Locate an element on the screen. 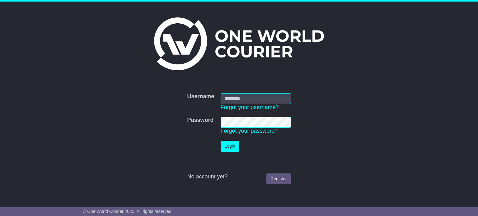 The image size is (478, 216). label: Password is located at coordinates (200, 120).